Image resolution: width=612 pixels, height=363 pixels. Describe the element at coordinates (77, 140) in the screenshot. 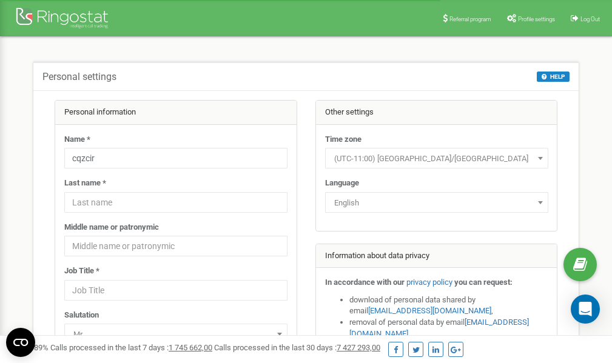

I see `label: Name *` at that location.